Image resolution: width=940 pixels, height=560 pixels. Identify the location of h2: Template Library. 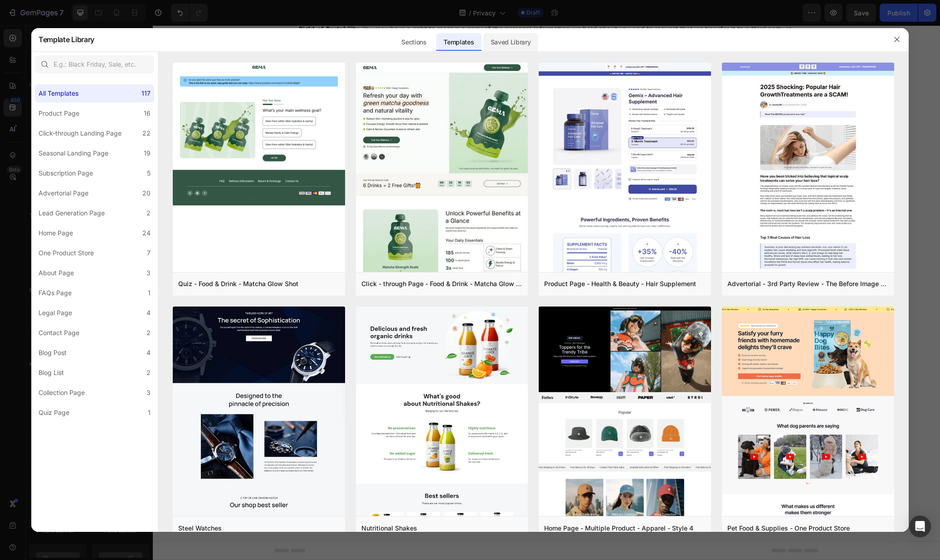
(66, 40).